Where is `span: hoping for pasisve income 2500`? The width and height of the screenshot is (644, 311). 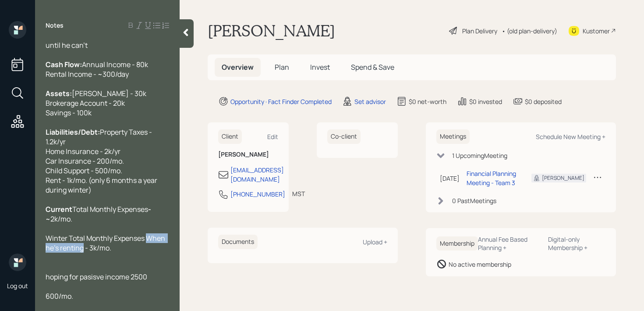
span: hoping for pasisve income 2500 is located at coordinates (97, 277).